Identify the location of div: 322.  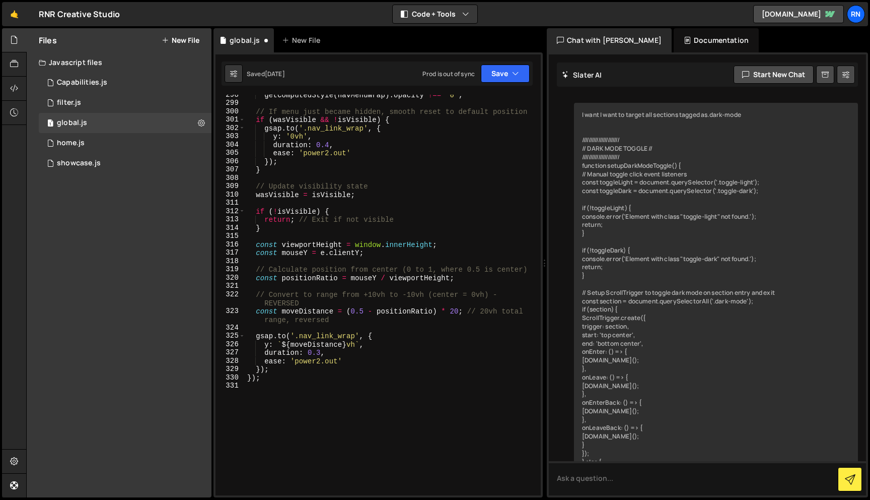
(230, 298).